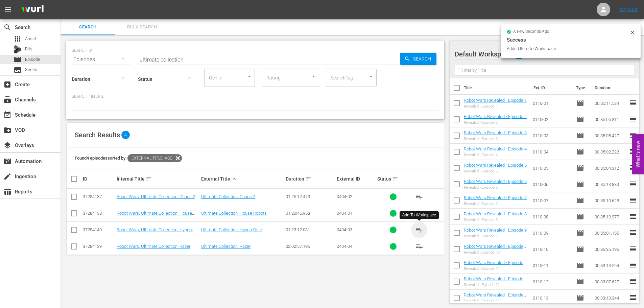  Describe the element at coordinates (393, 179) in the screenshot. I see `div: Status` at that location.